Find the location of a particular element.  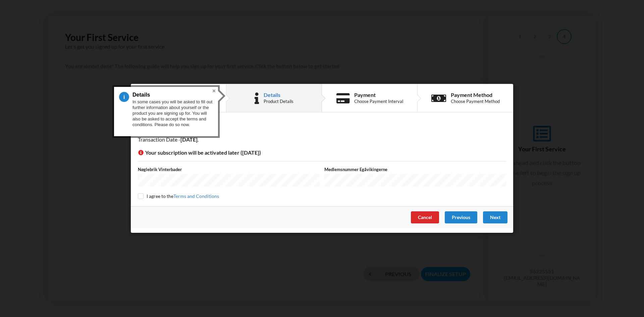

div: Previous is located at coordinates (461, 217).